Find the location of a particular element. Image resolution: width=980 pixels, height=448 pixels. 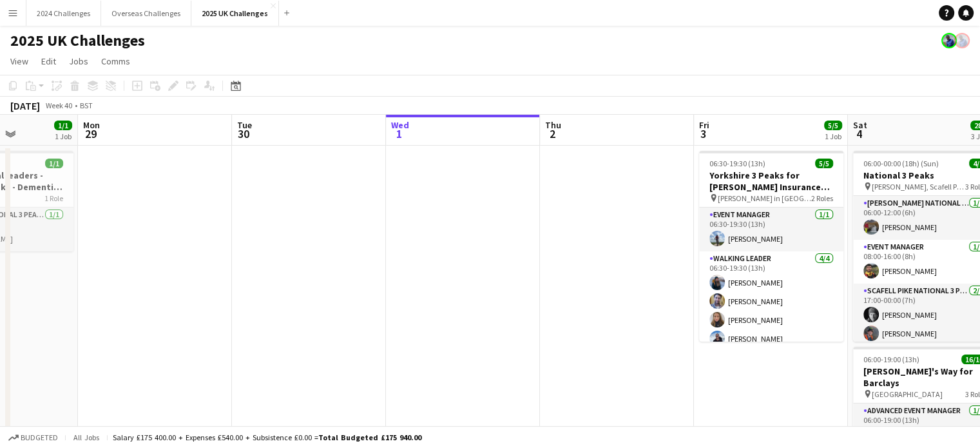

button: Budgeted is located at coordinates (33, 437).